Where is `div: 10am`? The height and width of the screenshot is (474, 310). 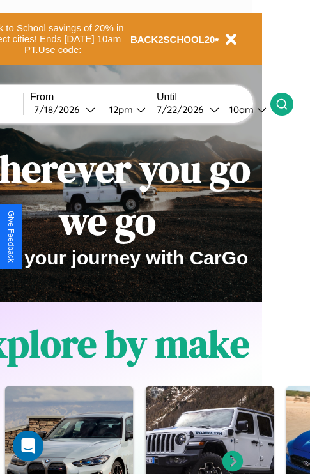
div: 10am is located at coordinates (240, 109).